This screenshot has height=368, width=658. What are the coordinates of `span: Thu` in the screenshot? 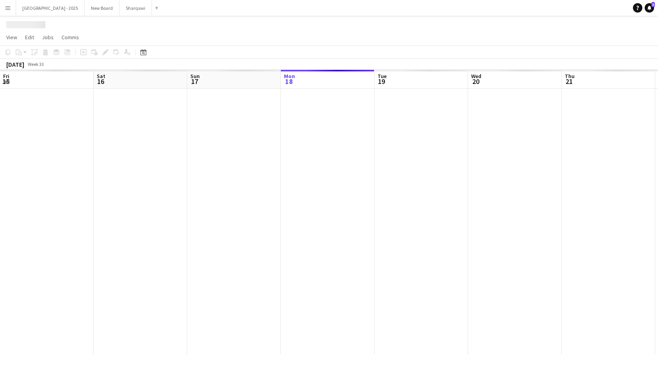 It's located at (570, 76).